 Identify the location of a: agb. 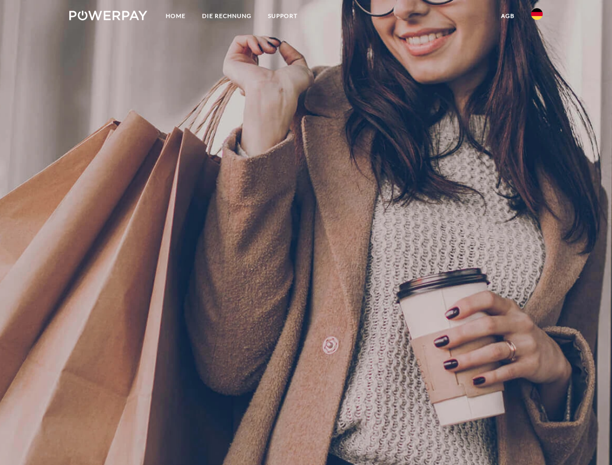
(508, 16).